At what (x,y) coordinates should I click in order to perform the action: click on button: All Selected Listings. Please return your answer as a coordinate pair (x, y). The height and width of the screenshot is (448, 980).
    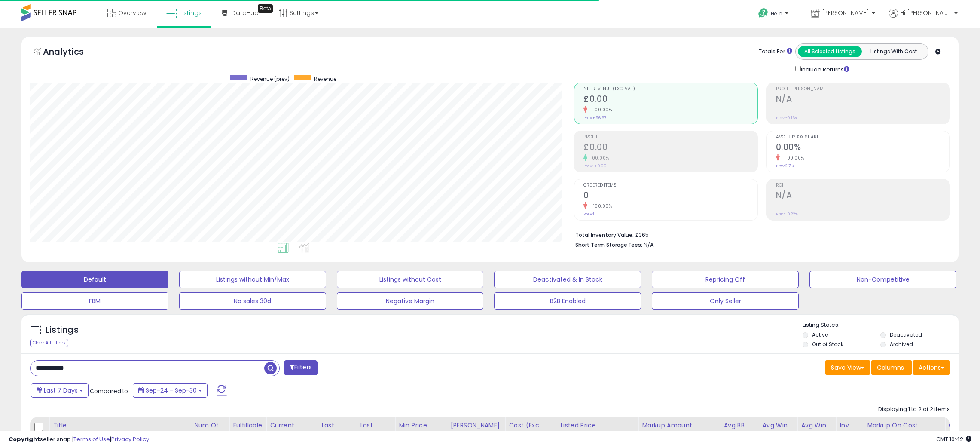
    Looking at the image, I should click on (830, 51).